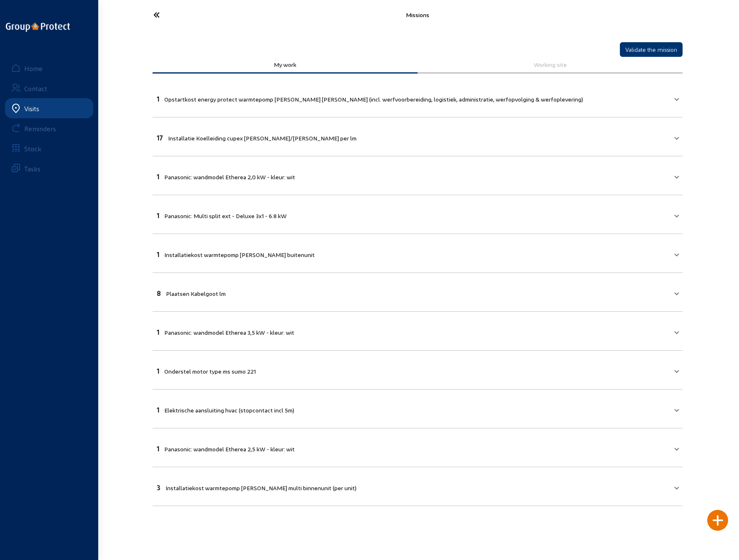  Describe the element at coordinates (159, 137) in the screenshot. I see `span: 17` at that location.